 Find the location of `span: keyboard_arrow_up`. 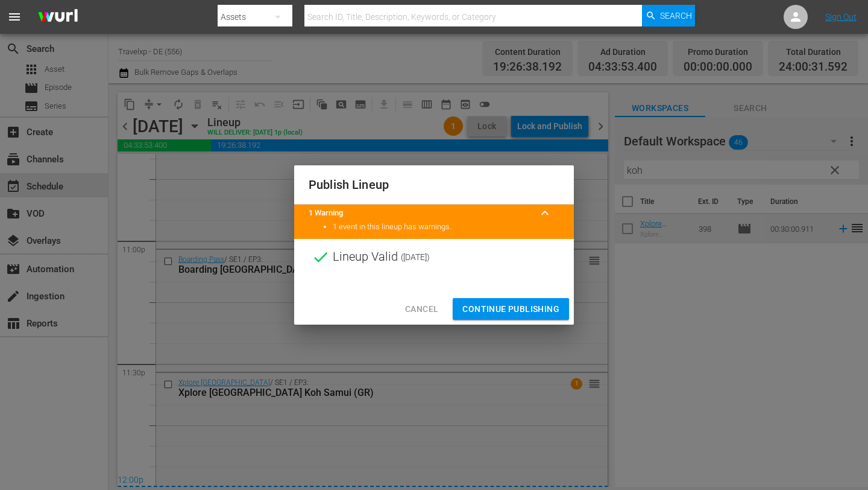

span: keyboard_arrow_up is located at coordinates (545, 213).